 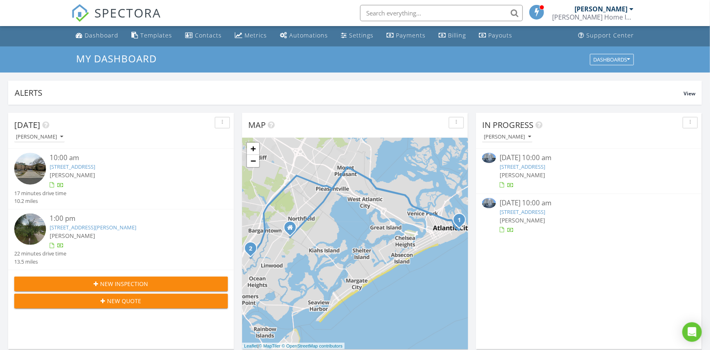 What do you see at coordinates (128, 13) in the screenshot?
I see `span: SPECTORA` at bounding box center [128, 13].